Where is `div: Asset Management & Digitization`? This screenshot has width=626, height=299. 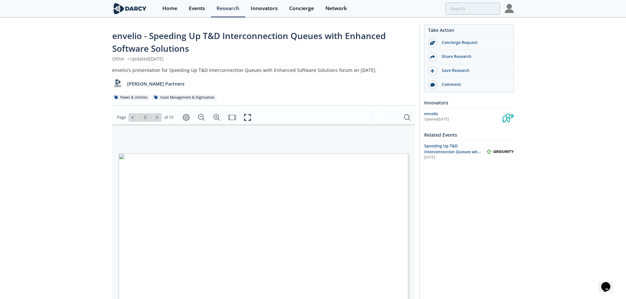
div: Asset Management & Digitization is located at coordinates (184, 98).